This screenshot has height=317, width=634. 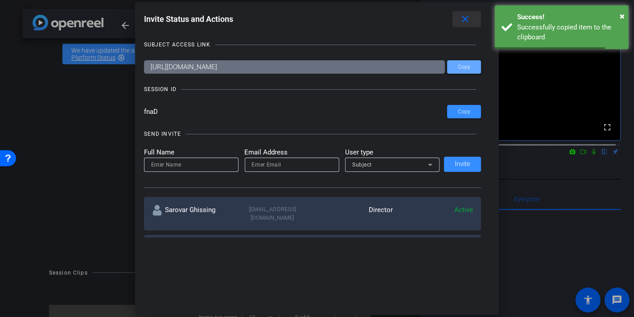 I want to click on span: Subject, so click(x=362, y=165).